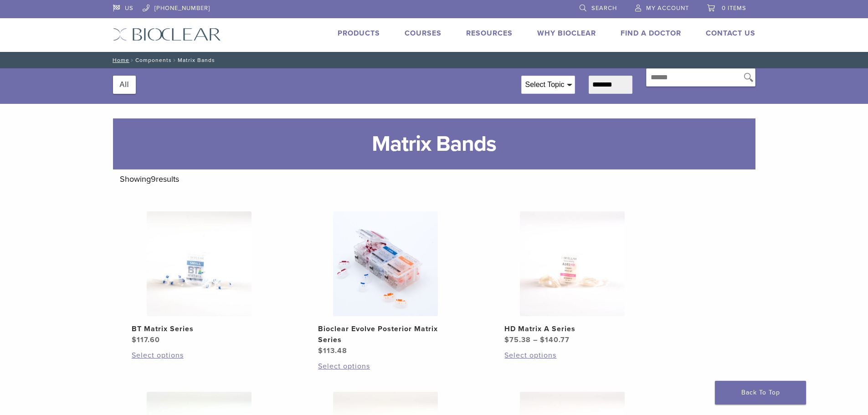 The height and width of the screenshot is (415, 868). I want to click on bdi: 140.77, so click(554, 340).